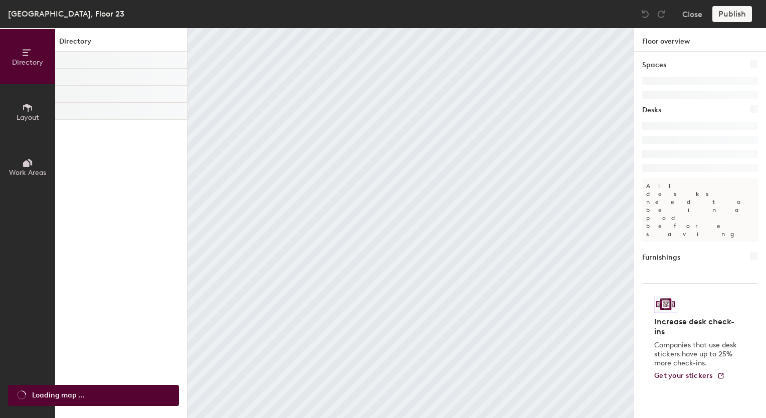  Describe the element at coordinates (28, 117) in the screenshot. I see `span: Layout` at that location.